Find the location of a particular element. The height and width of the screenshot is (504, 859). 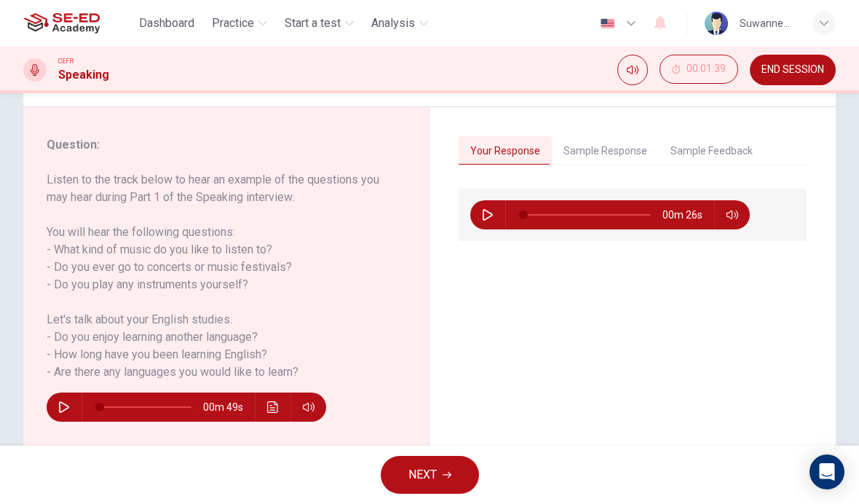

button: Sample Response is located at coordinates (605, 152).